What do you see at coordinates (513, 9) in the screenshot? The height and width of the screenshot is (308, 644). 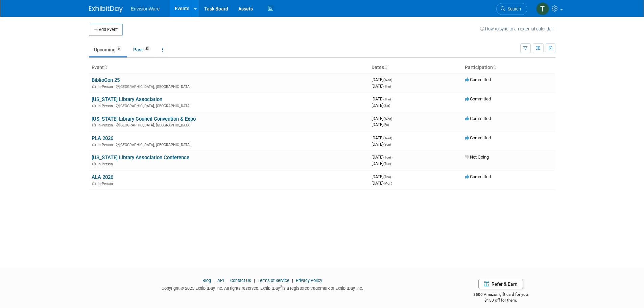 I see `span: Search` at bounding box center [513, 9].